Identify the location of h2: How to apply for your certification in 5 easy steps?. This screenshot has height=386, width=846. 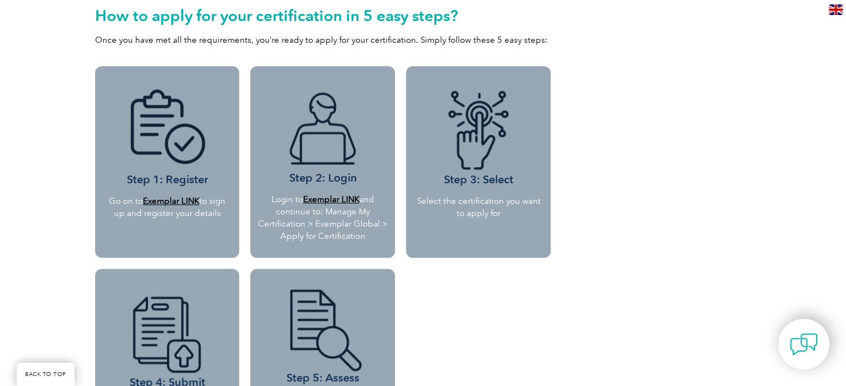
(323, 16).